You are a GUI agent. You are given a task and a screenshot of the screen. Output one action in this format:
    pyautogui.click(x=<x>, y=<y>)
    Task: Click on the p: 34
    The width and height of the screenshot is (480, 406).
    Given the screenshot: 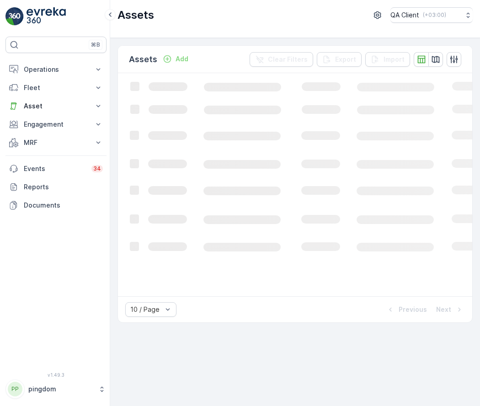 What is the action you would take?
    pyautogui.click(x=97, y=169)
    